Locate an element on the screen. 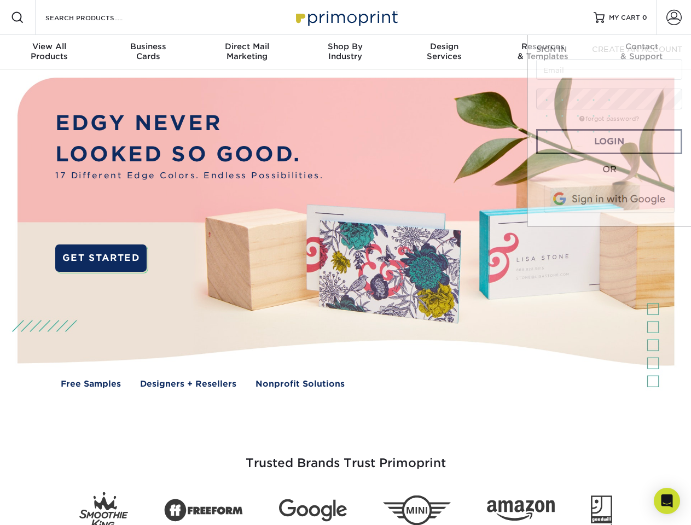  span: Business is located at coordinates (148, 47).